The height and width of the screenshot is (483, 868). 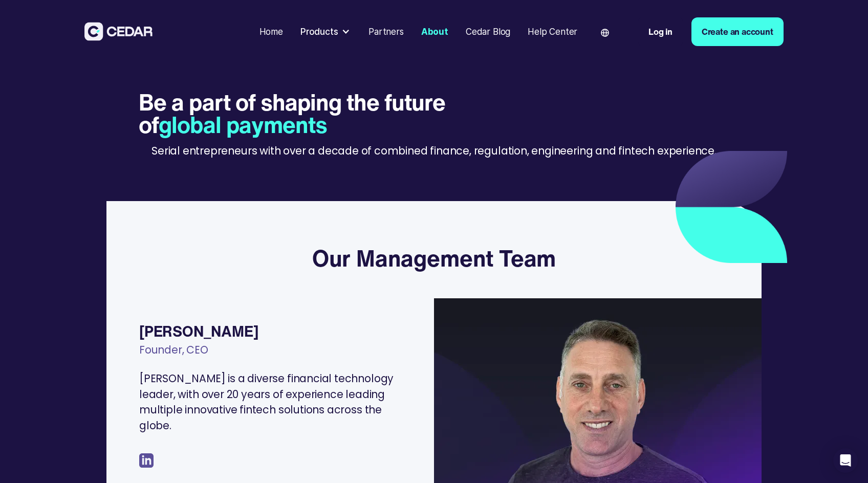 What do you see at coordinates (316, 113) in the screenshot?
I see `h1: Be a part of shaping the future of` at bounding box center [316, 113].